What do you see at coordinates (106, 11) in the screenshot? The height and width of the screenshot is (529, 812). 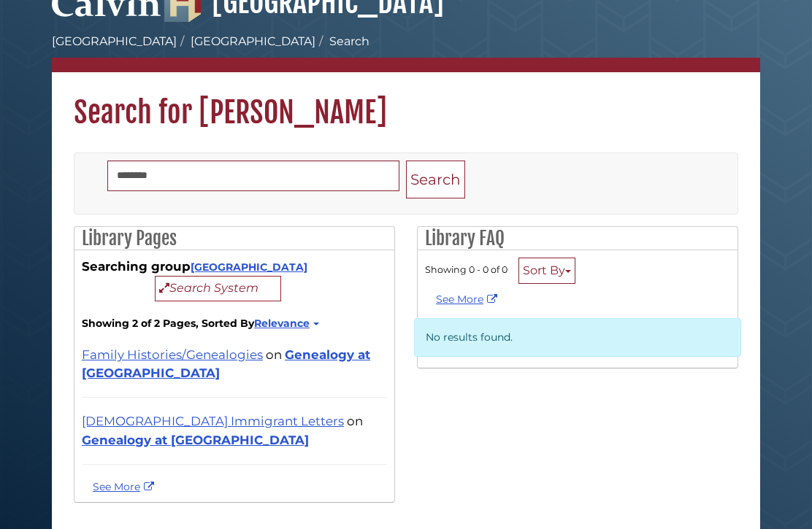 I see `a: Calvin University` at bounding box center [106, 11].